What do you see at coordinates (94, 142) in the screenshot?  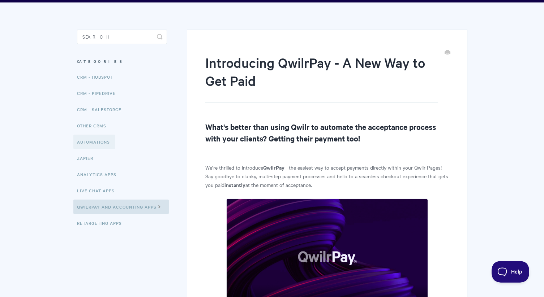 I see `a: Automations` at bounding box center [94, 142].